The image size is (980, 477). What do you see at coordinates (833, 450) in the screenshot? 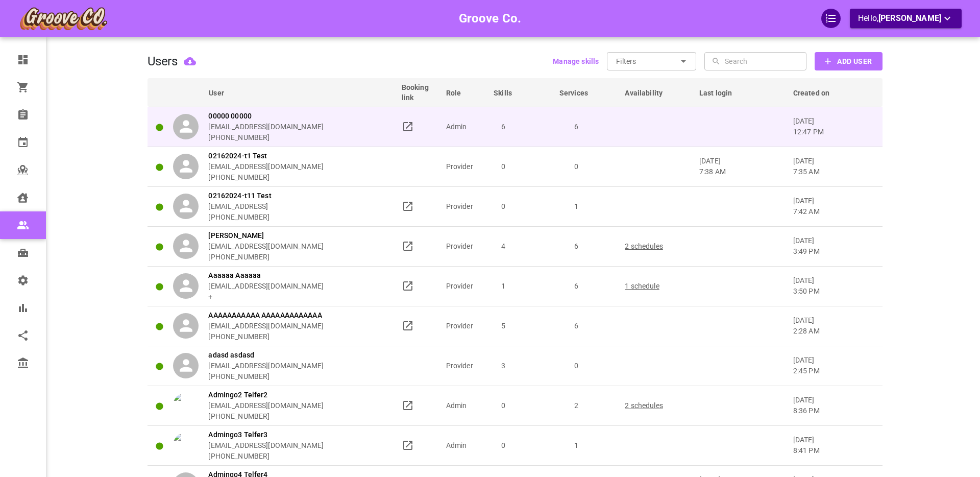
I see `p: 8:41 pm` at bounding box center [833, 450].